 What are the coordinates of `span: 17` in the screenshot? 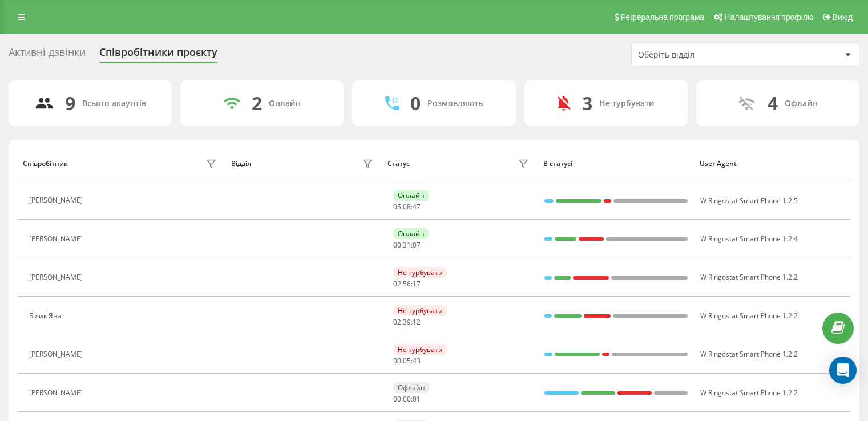 It's located at (417, 283).